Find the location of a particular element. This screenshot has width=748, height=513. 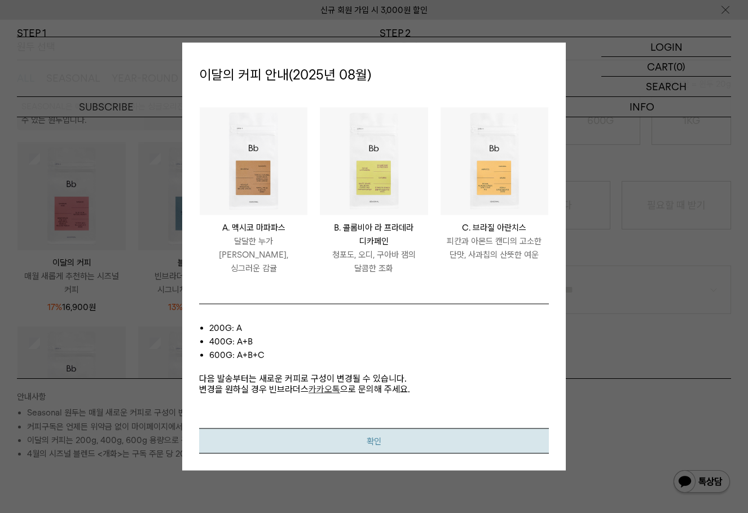

p: C. 브라질 아란치스 is located at coordinates (494, 227).